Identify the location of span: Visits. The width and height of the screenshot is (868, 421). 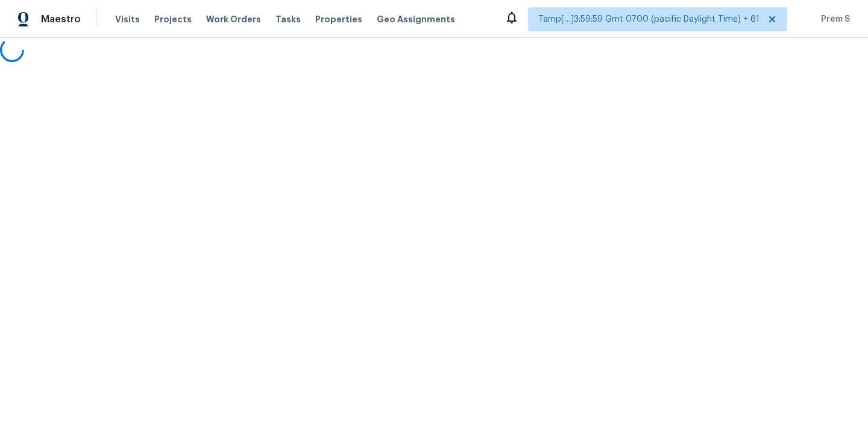
(127, 20).